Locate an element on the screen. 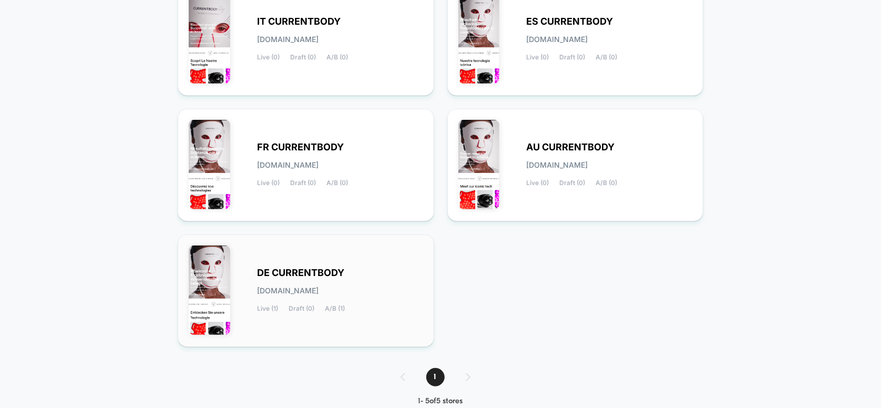  img: DE_CURRENTBODY is located at coordinates (209, 290).